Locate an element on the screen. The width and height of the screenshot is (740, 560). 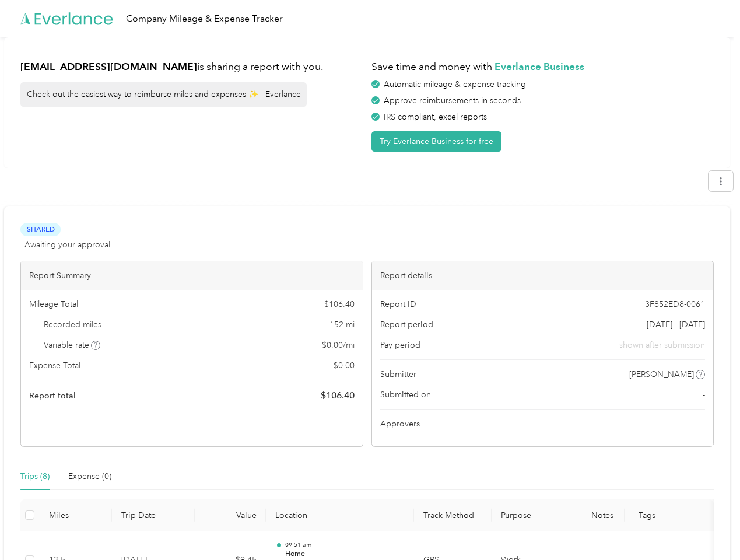
span: Awaiting your approval is located at coordinates (67, 245).